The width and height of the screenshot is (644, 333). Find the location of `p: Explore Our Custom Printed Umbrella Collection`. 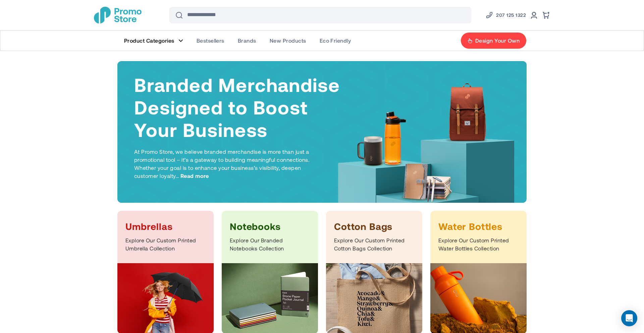

p: Explore Our Custom Printed Umbrella Collection is located at coordinates (165, 244).